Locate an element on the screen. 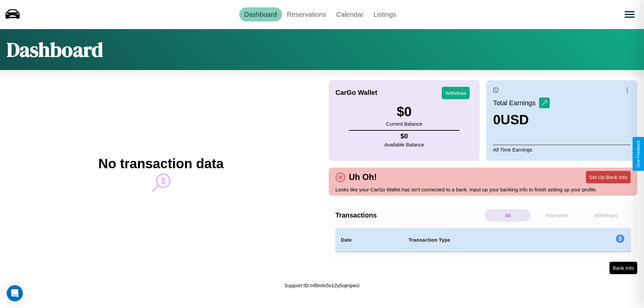  button: Open menu is located at coordinates (630, 15).